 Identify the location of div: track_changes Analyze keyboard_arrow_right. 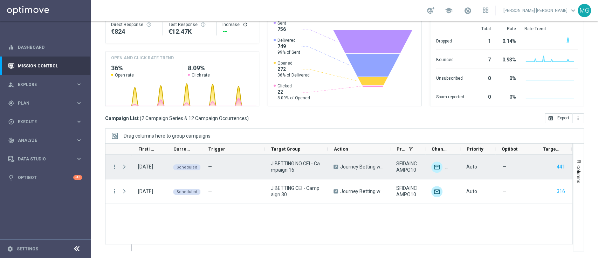
(45, 140).